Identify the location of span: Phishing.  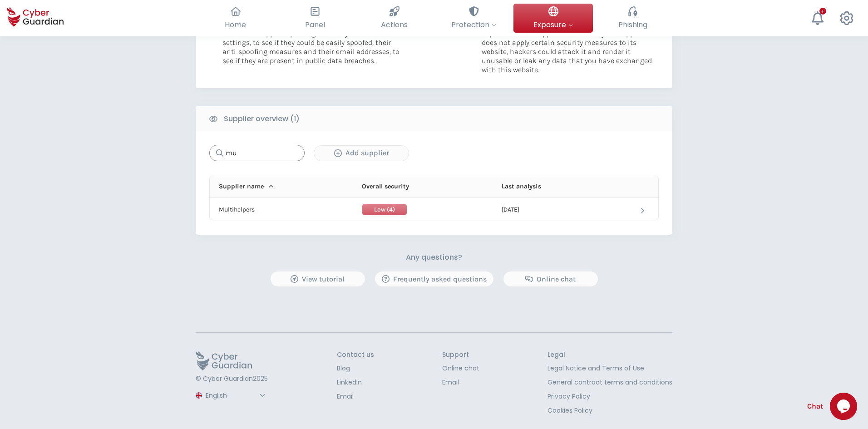
(633, 25).